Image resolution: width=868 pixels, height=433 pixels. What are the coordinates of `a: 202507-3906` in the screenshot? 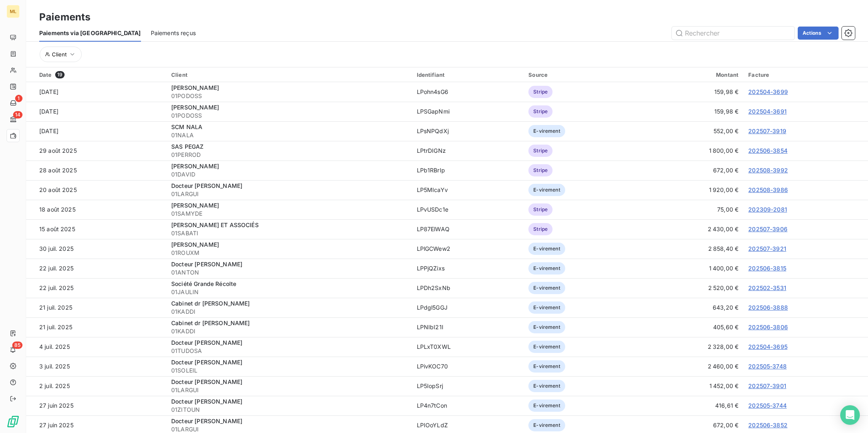 It's located at (767, 229).